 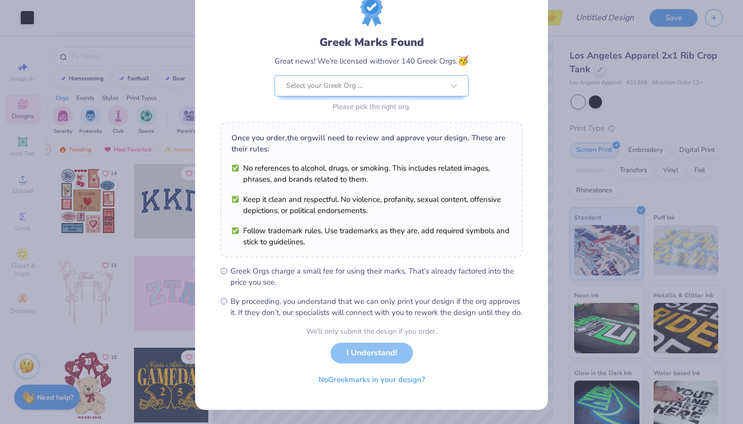 I want to click on div: Great news! We’re licensed with over 140 Greek Orgs., so click(x=371, y=61).